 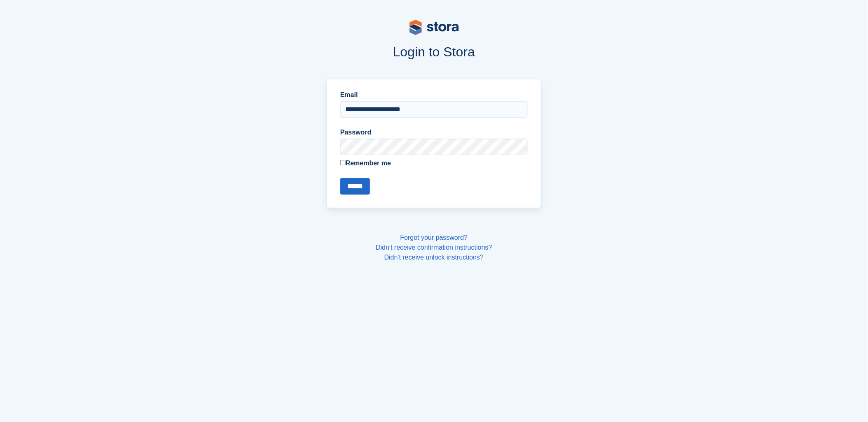 I want to click on img: stora-logo-53a41332b3708ae10de48c4981b4e9114cc0af31d8433b30ea865607fb682f29.svg, so click(x=434, y=27).